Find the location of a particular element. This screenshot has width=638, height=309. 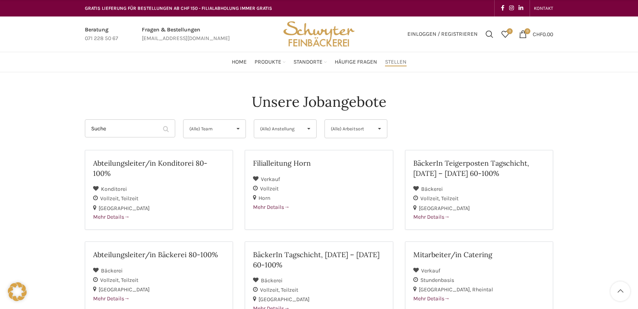

span: GRATIS LIEFERUNG FÜR BESTELLUNGEN AB CHF 150 - FILIALABHOLUNG IMMER GRATIS is located at coordinates (178, 8).